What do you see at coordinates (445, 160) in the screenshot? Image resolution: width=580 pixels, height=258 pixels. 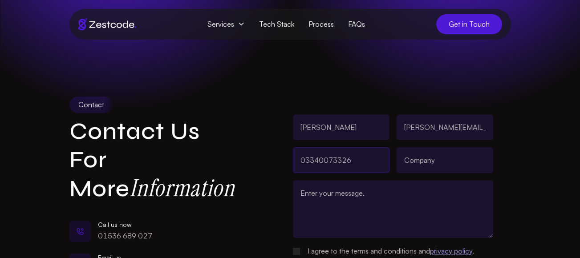 I see `input: Company` at bounding box center [445, 160].